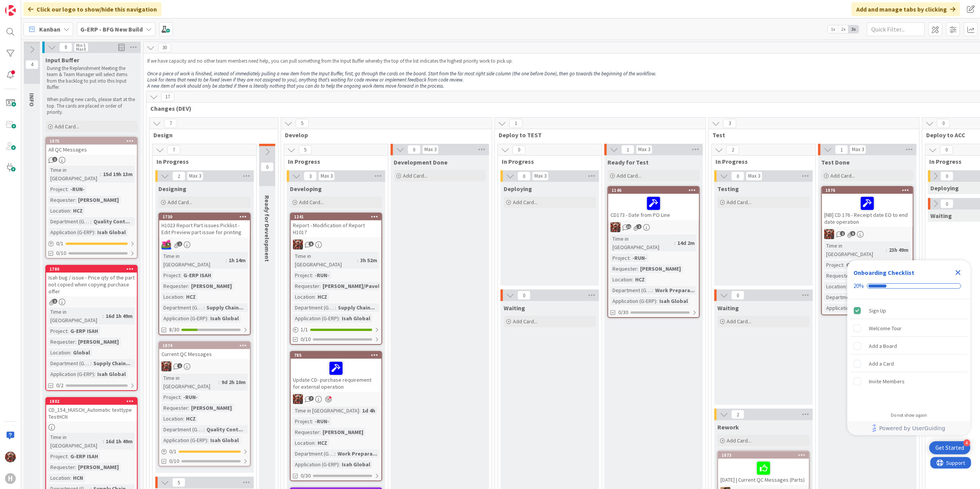 This screenshot has width=980, height=489. I want to click on div: All QC Messages, so click(92, 149).